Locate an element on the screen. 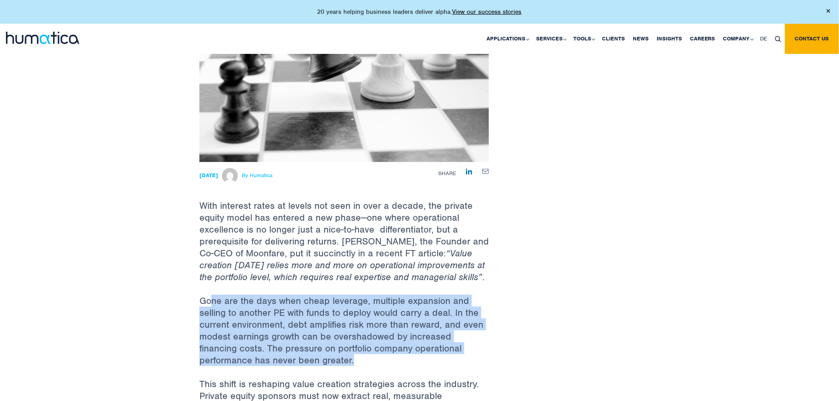  span: Share is located at coordinates (447, 173).